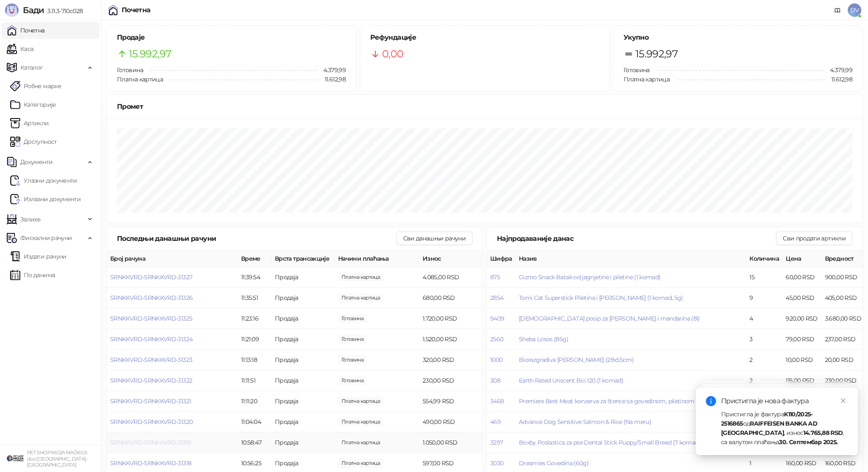  Describe the element at coordinates (785, 401) in the screenshot. I see `div: Пристигла је нова фактура` at that location.